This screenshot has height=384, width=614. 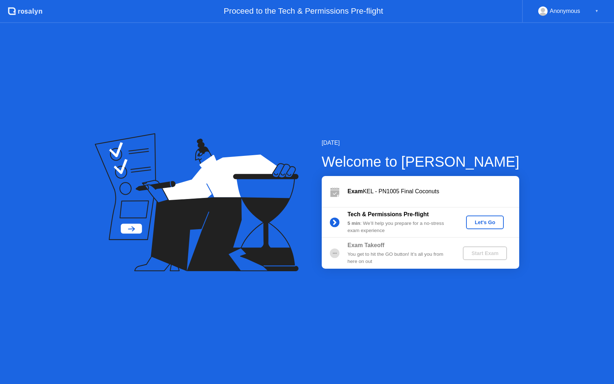 I want to click on b: 5 min, so click(x=354, y=223).